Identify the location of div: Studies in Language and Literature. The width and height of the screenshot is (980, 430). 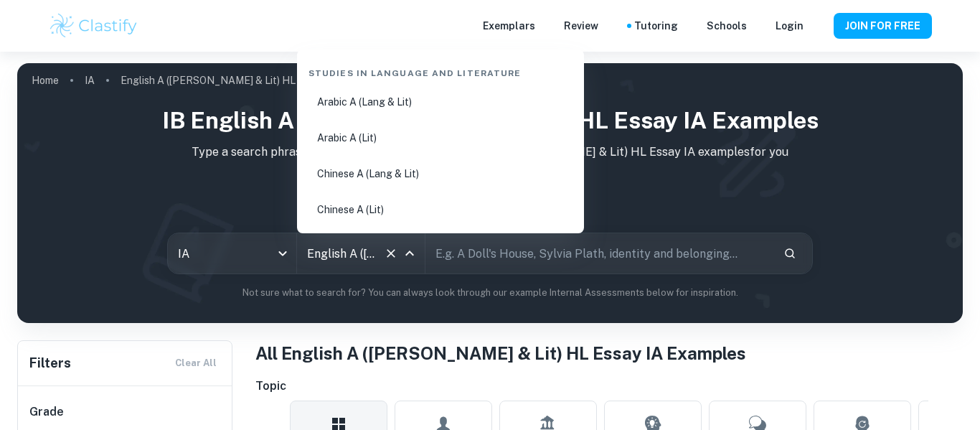
(441, 70).